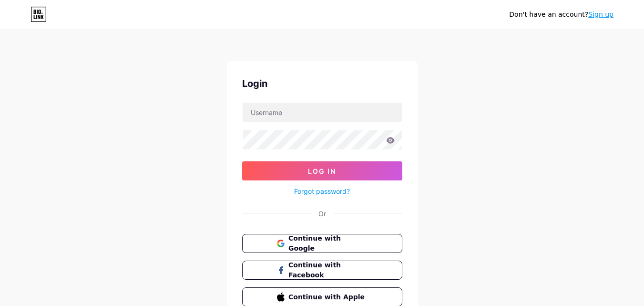  What do you see at coordinates (322, 83) in the screenshot?
I see `div: Login` at bounding box center [322, 83].